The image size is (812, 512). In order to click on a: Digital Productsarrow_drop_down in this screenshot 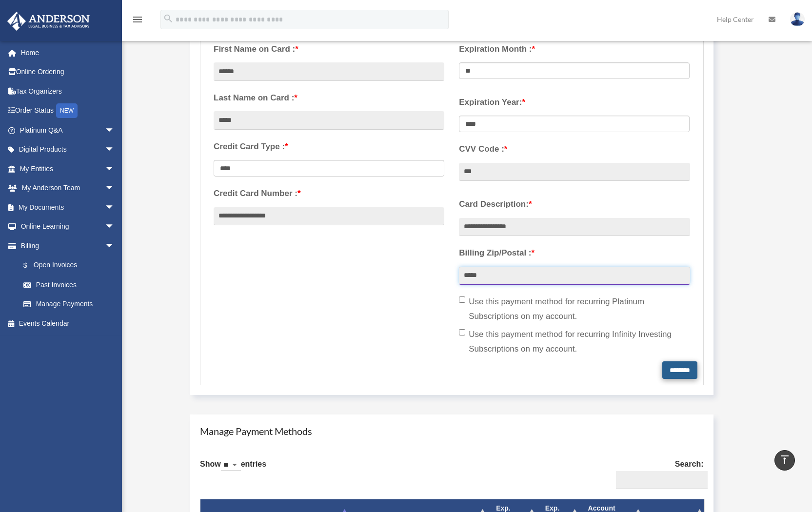, I will do `click(68, 149)`.